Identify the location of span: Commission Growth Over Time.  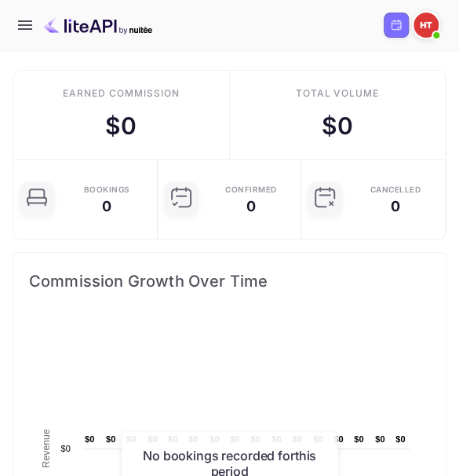
(229, 281).